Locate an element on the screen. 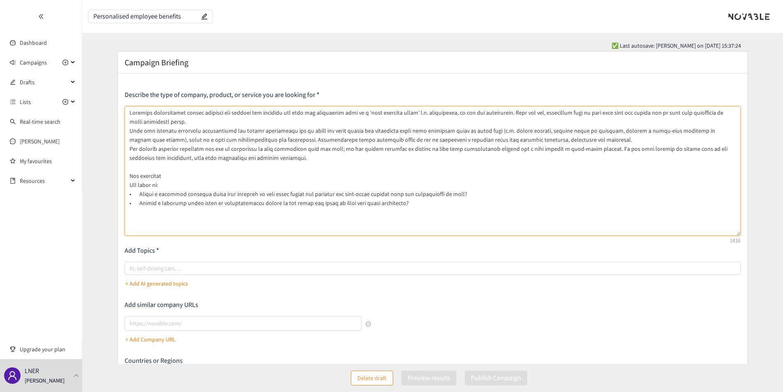 The height and width of the screenshot is (392, 783). textarea: Loremips dolorsitamet consec adipisci eli seddoei tem incididu utl etdo mag aliquaenim admi ve q ... is located at coordinates (433, 171).